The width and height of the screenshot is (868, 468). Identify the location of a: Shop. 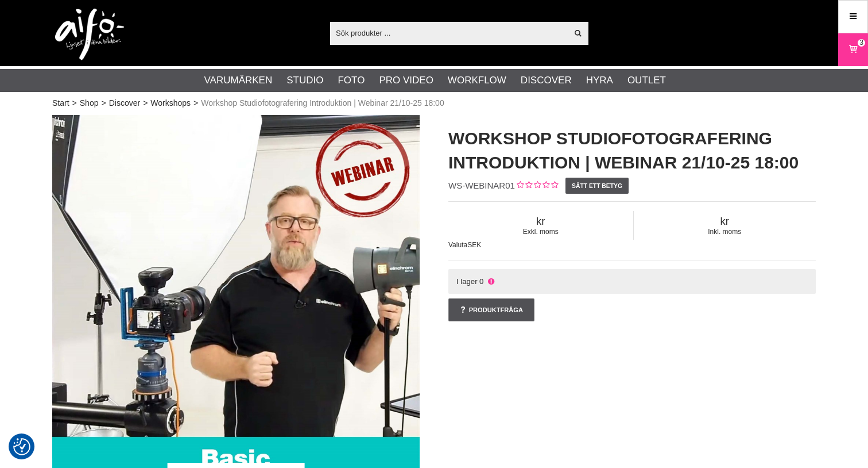
(89, 103).